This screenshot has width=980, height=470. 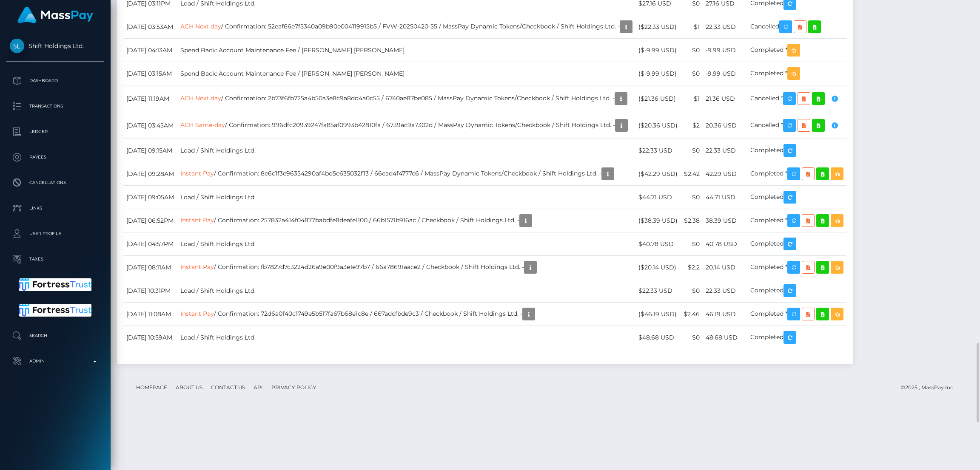 What do you see at coordinates (56, 15) in the screenshot?
I see `img: MassPay Logo` at bounding box center [56, 15].